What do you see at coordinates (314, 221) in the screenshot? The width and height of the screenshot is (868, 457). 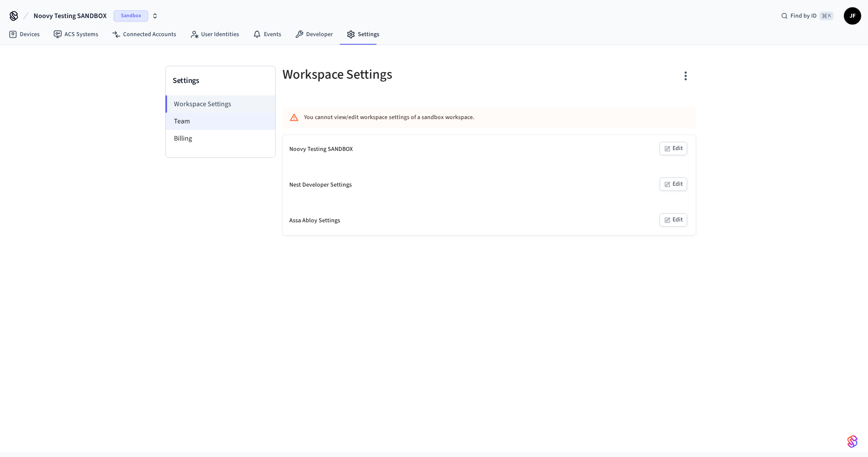 I see `div: Assa Abloy Settings` at bounding box center [314, 221].